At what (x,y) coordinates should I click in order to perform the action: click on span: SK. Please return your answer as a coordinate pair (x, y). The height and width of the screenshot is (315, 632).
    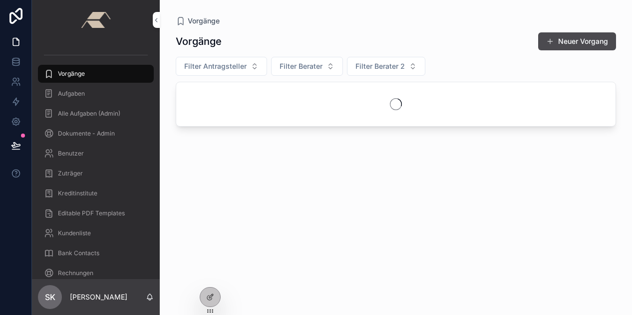
    Looking at the image, I should click on (50, 298).